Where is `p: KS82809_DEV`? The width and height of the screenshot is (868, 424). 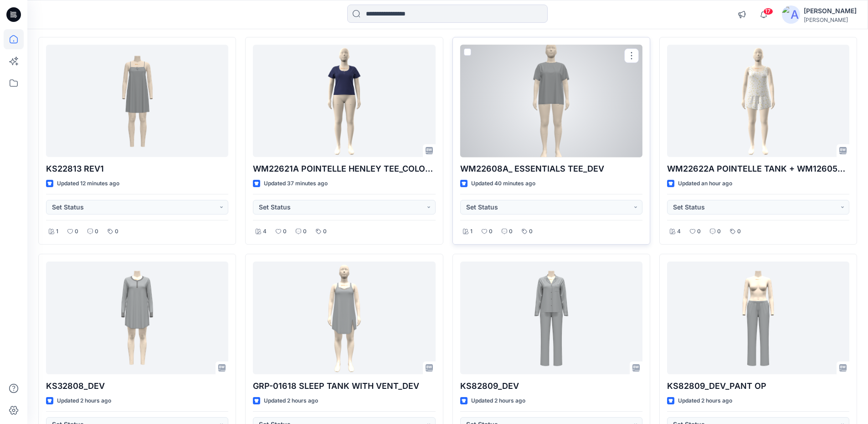 p: KS82809_DEV is located at coordinates (551, 386).